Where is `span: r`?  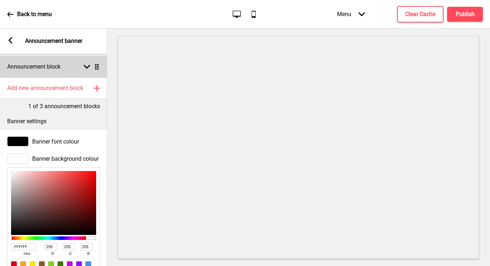
span: r is located at coordinates (52, 254).